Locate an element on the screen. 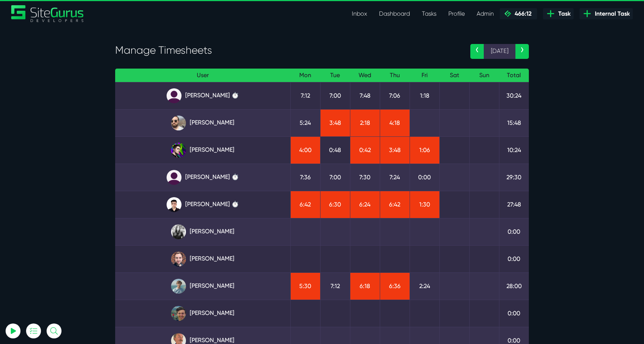  td: 4:00 is located at coordinates (305, 150).